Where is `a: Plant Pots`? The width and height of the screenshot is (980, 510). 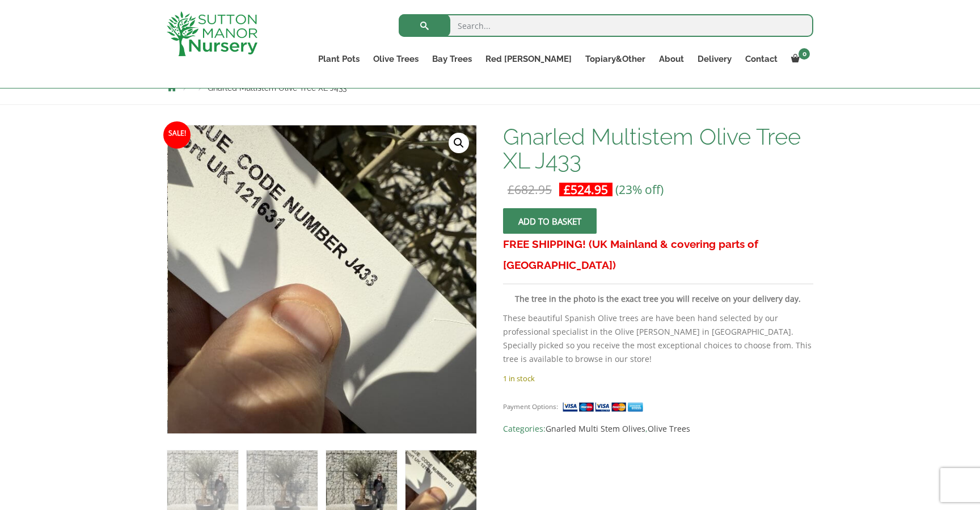 a: Plant Pots is located at coordinates (339, 59).